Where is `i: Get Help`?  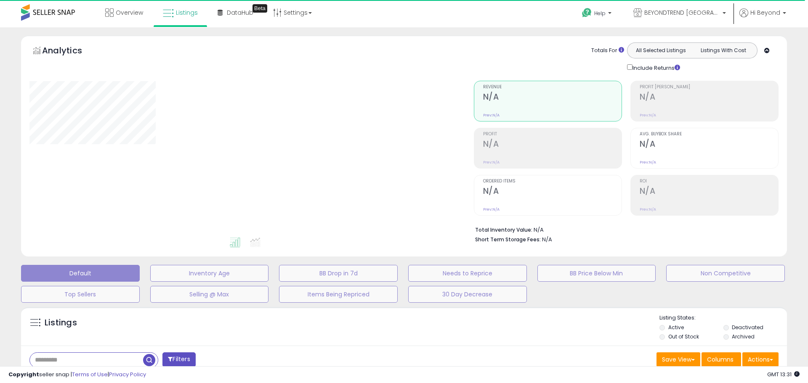
i: Get Help is located at coordinates (586, 13).